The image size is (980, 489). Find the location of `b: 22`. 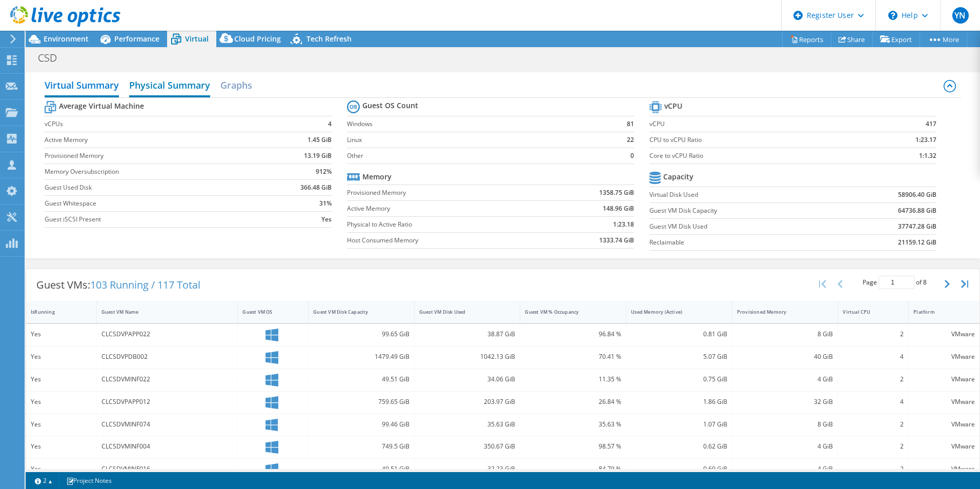

b: 22 is located at coordinates (631, 140).